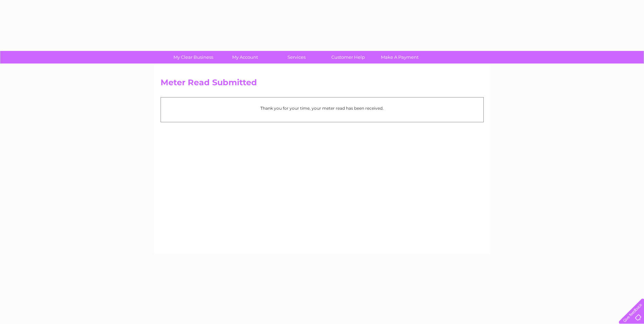 The height and width of the screenshot is (324, 644). Describe the element at coordinates (323, 84) in the screenshot. I see `h2: Meter Read Submitted` at that location.